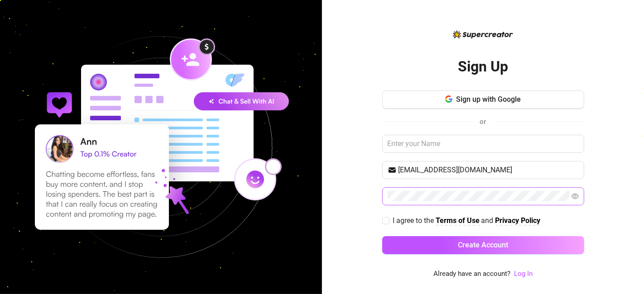  I want to click on span: I agree to the, so click(414, 221).